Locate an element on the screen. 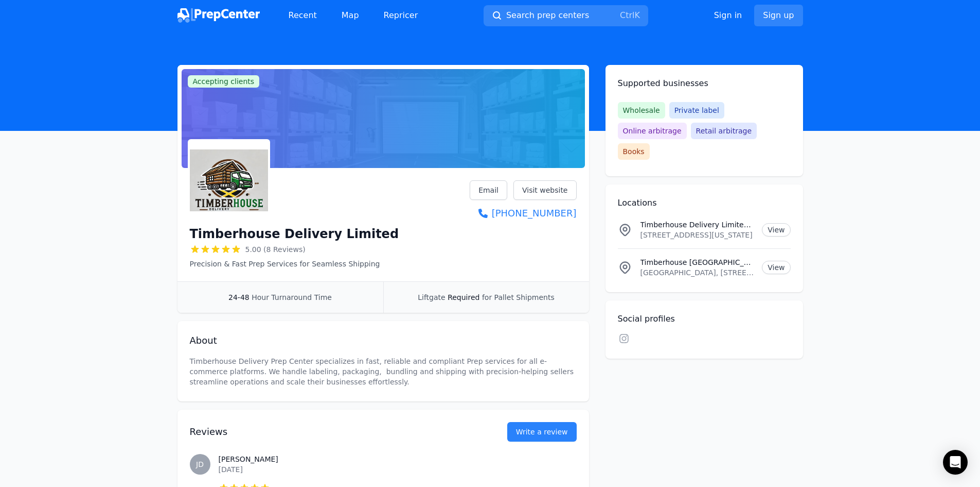 The image size is (980, 487). span: Wholesale is located at coordinates (642, 110).